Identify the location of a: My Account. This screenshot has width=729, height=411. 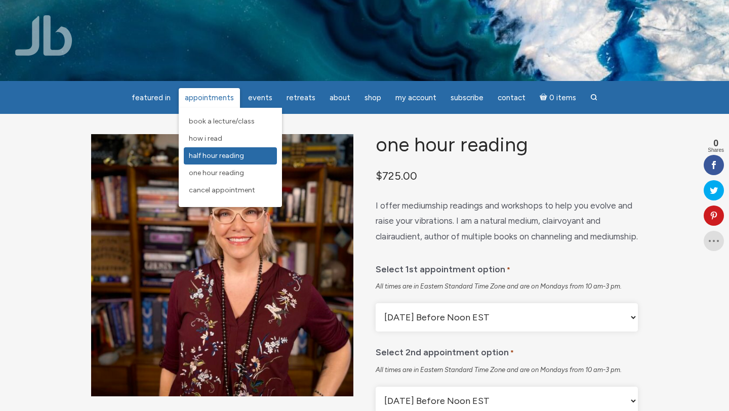
(415, 98).